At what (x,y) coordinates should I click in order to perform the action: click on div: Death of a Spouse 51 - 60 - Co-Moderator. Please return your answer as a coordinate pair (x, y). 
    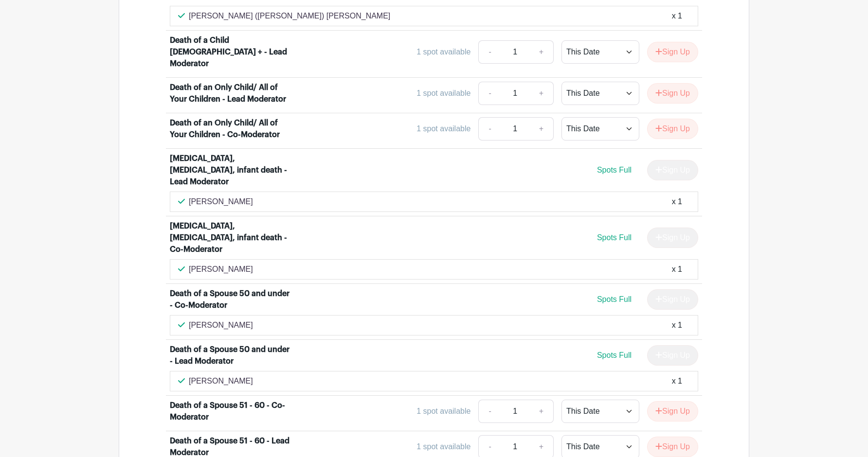
    Looking at the image, I should click on (230, 411).